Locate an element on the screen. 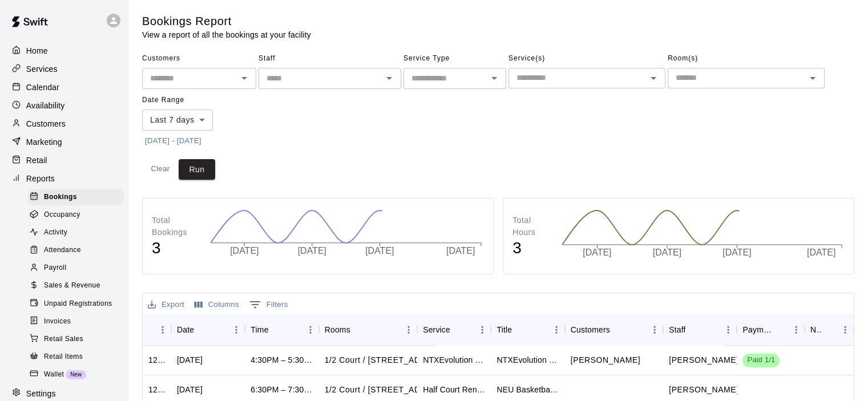 This screenshot has width=868, height=401. span: Room(s) is located at coordinates (746, 59).